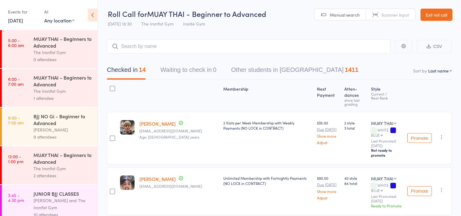  Describe the element at coordinates (437, 15) in the screenshot. I see `a: Exit roll call` at that location.